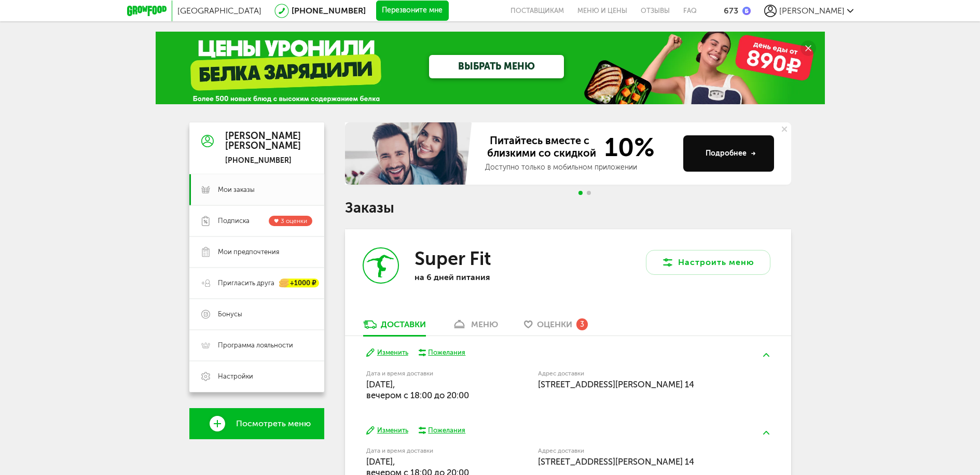 Image resolution: width=980 pixels, height=475 pixels. I want to click on a: Мои заказы, so click(257, 190).